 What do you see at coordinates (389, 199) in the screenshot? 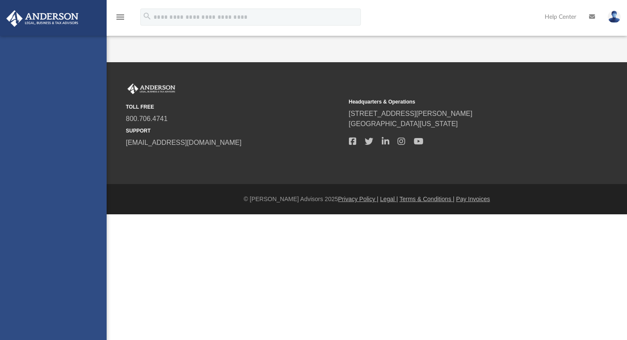
I see `a: Legal |` at bounding box center [389, 199].